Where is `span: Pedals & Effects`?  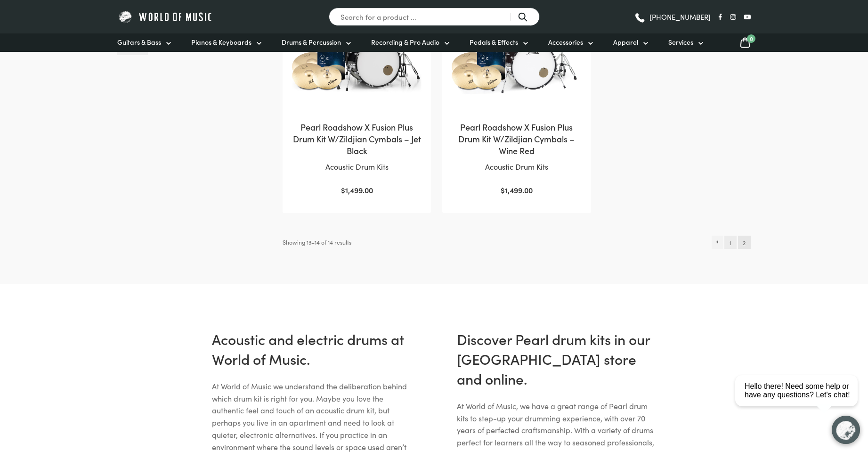
span: Pedals & Effects is located at coordinates (494, 42).